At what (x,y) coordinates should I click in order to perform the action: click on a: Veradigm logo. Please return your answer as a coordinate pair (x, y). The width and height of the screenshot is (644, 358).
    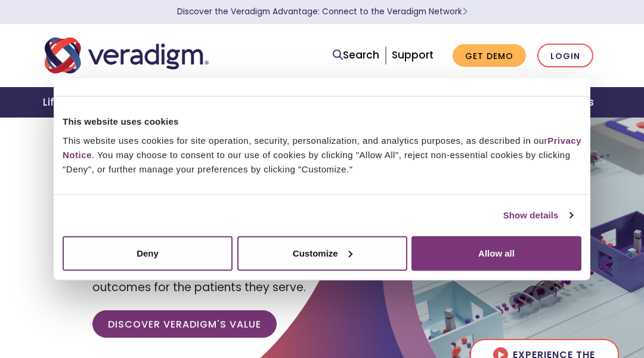
    Looking at the image, I should click on (127, 56).